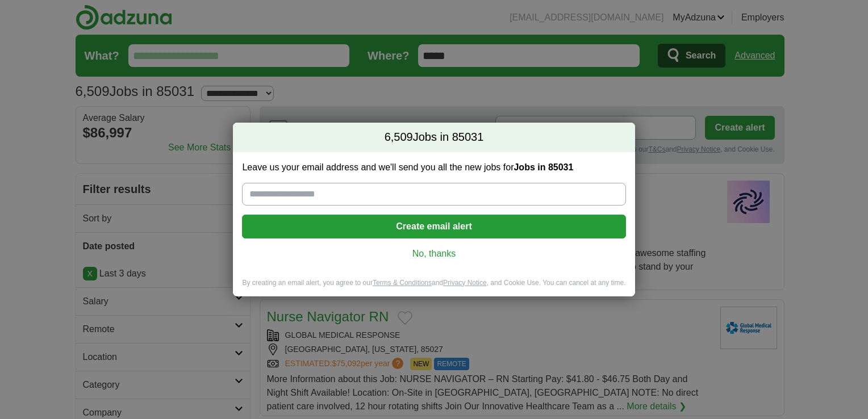 This screenshot has height=419, width=868. Describe the element at coordinates (543, 167) in the screenshot. I see `strong: Jobs in 85031` at that location.